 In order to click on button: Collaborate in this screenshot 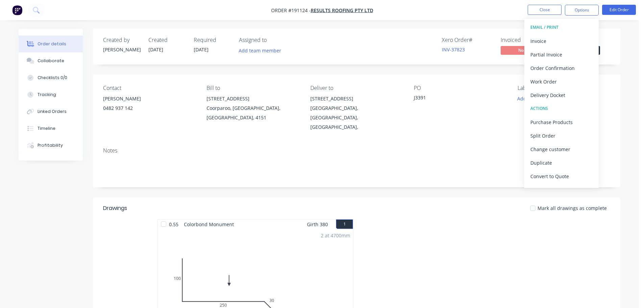, I will do `click(51, 61)`.